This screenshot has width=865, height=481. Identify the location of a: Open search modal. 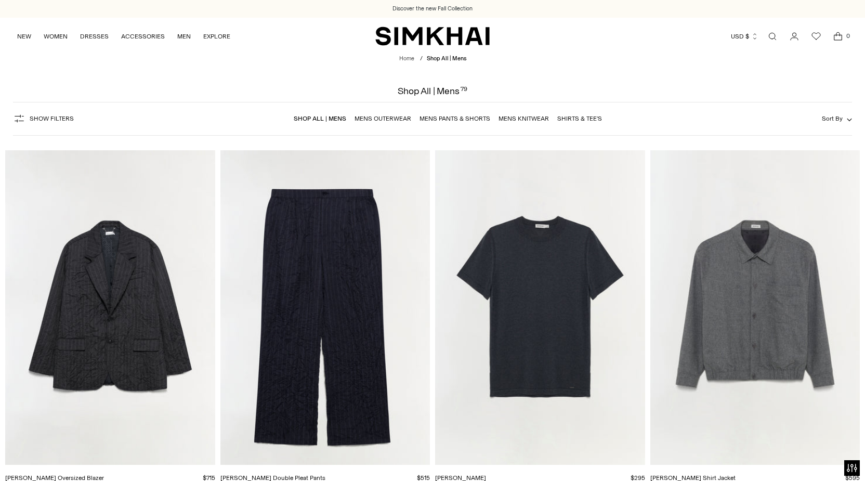
(772, 36).